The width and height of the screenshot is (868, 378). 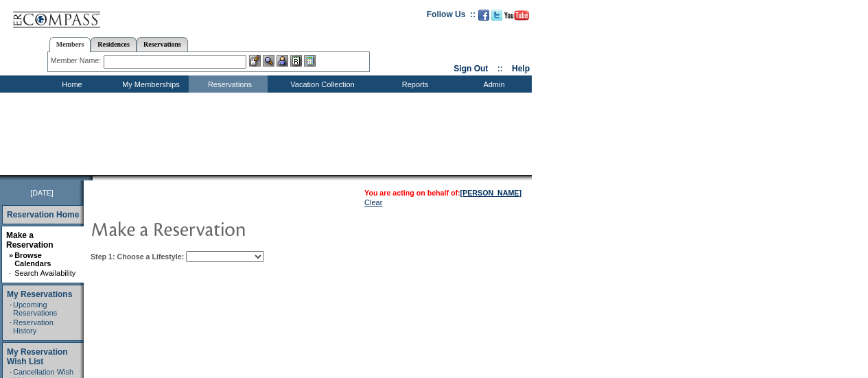 What do you see at coordinates (320, 84) in the screenshot?
I see `td: Vacation Collection` at bounding box center [320, 84].